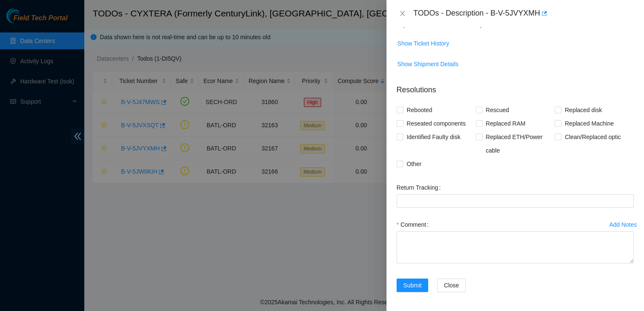  What do you see at coordinates (436, 123) in the screenshot?
I see `span: Reseated components` at bounding box center [436, 123].